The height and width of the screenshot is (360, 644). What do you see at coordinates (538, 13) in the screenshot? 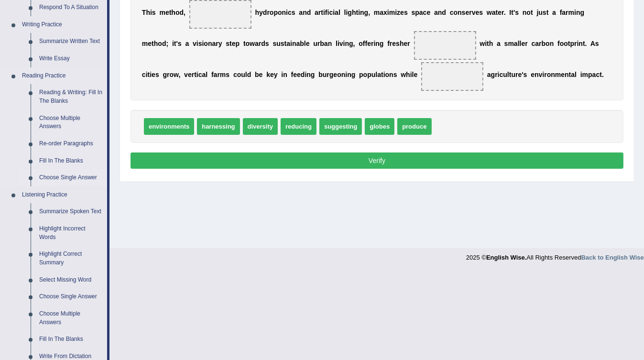
I see `b: j` at bounding box center [538, 13].